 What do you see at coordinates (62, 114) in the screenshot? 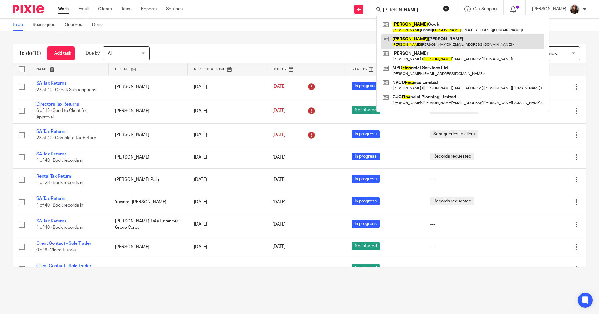
I see `span: 6 of 15 · Send to Client for Approval` at bounding box center [62, 114].